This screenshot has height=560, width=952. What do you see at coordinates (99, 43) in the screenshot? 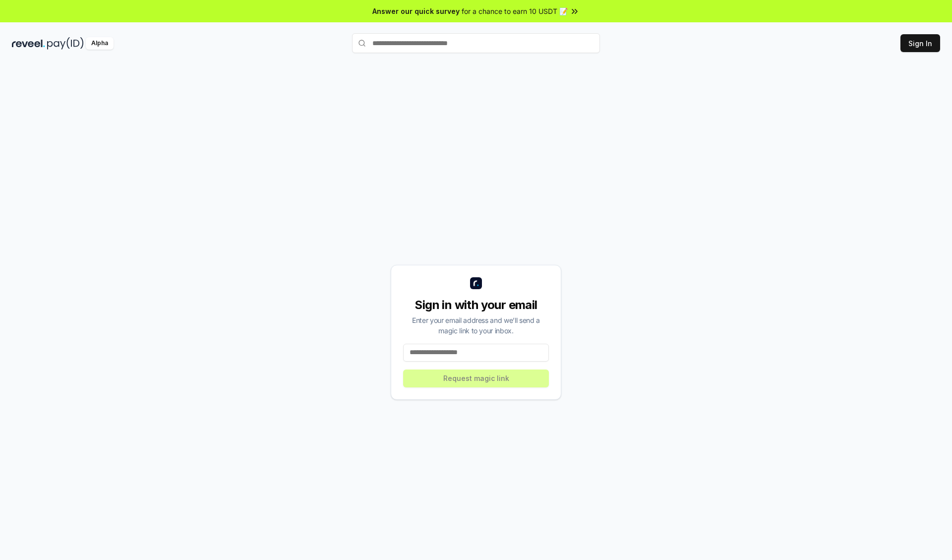
I see `div: Alpha` at bounding box center [99, 43].